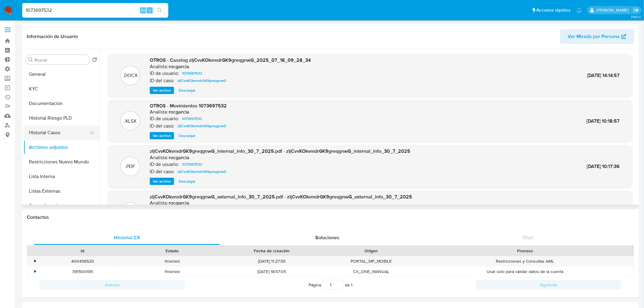 The width and height of the screenshot is (644, 308). What do you see at coordinates (62, 177) in the screenshot?
I see `button: Lista Interna` at bounding box center [62, 177].